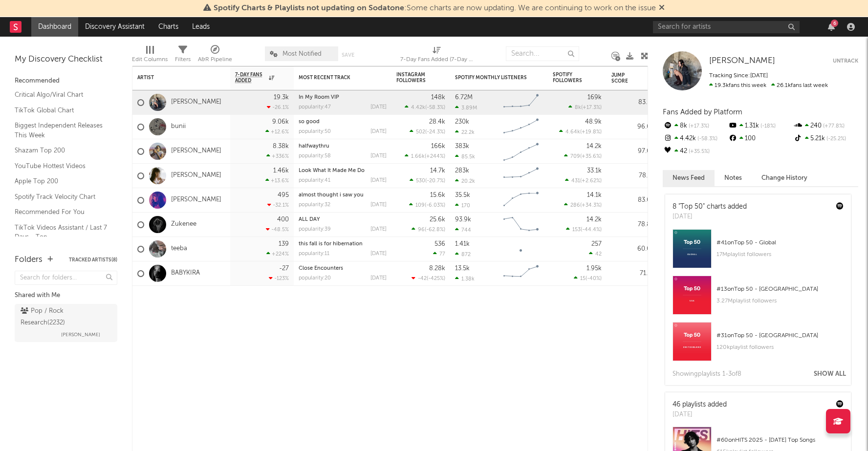 The width and height of the screenshot is (868, 451). What do you see at coordinates (66, 60) in the screenshot?
I see `div: My Discovery Checklist` at bounding box center [66, 60].